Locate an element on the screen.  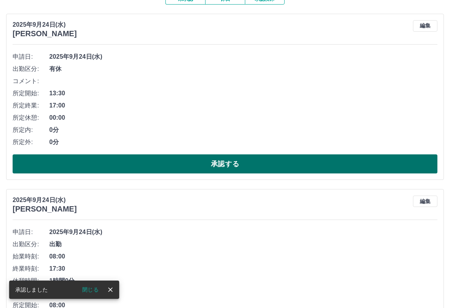
span: 出勤 is located at coordinates (243, 245).